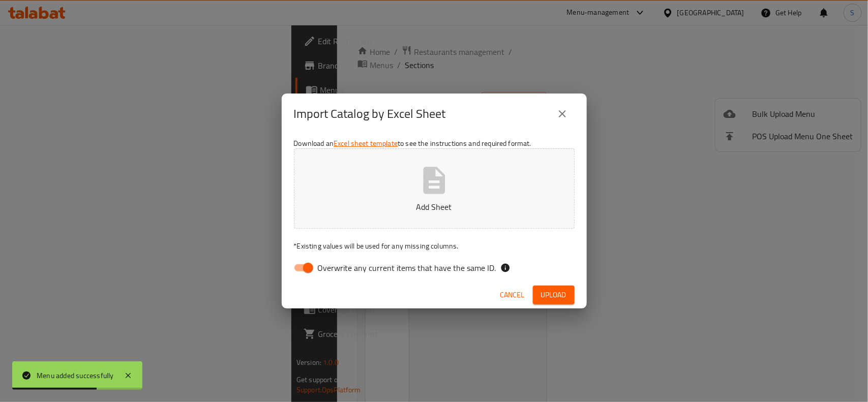 This screenshot has width=868, height=402. What do you see at coordinates (554, 295) in the screenshot?
I see `span: Upload` at bounding box center [554, 295].